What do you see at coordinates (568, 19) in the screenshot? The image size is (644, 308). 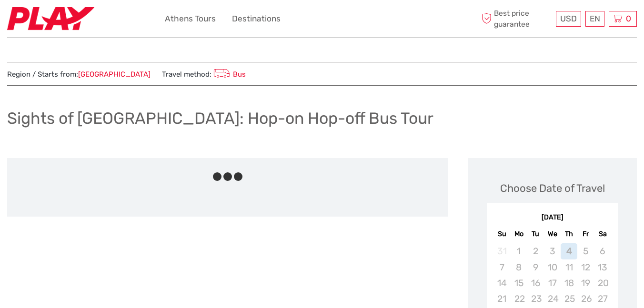 I see `span: USD` at bounding box center [568, 19].